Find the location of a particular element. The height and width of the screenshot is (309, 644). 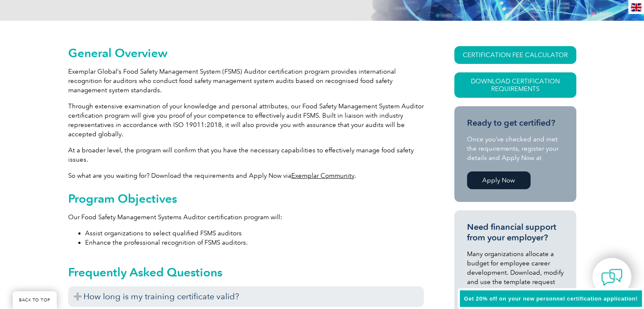

img: contact-chat.png is located at coordinates (611, 277).